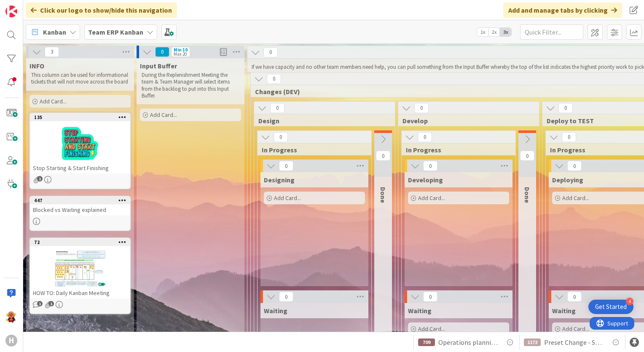  Describe the element at coordinates (563, 10) in the screenshot. I see `div: Add and manage tabs by clicking` at that location.